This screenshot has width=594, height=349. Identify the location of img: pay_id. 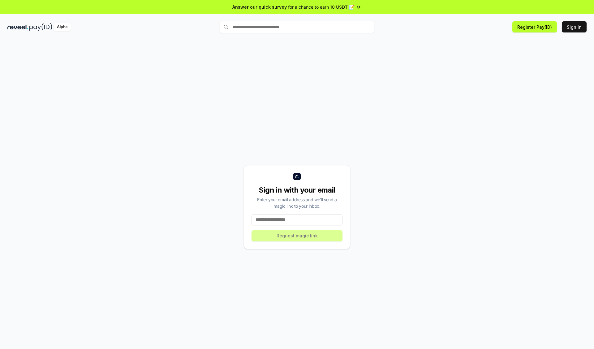
(41, 27).